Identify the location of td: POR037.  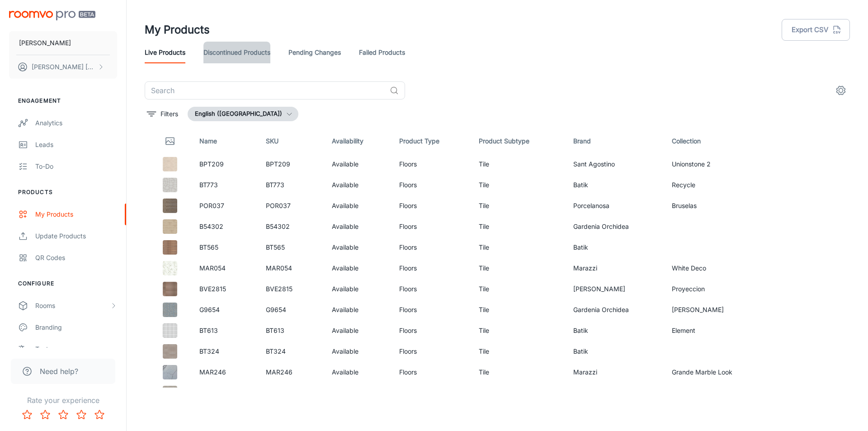
(291, 206).